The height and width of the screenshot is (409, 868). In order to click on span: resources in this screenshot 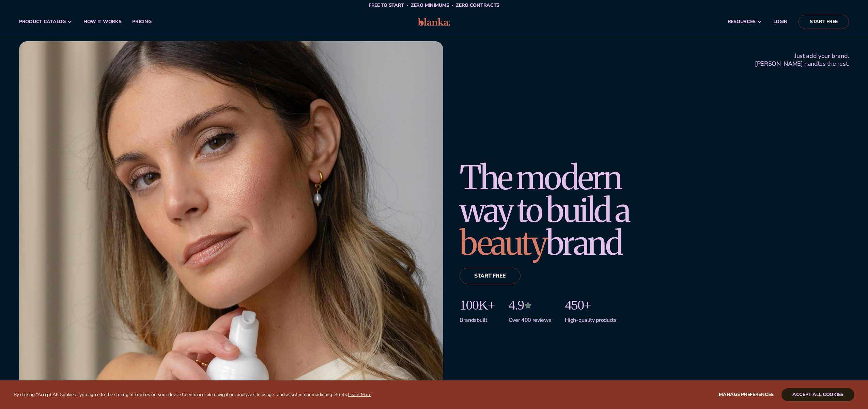, I will do `click(742, 22)`.